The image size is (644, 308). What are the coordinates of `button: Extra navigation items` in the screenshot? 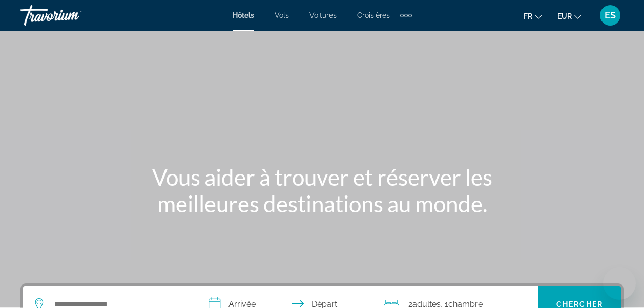 It's located at (406, 15).